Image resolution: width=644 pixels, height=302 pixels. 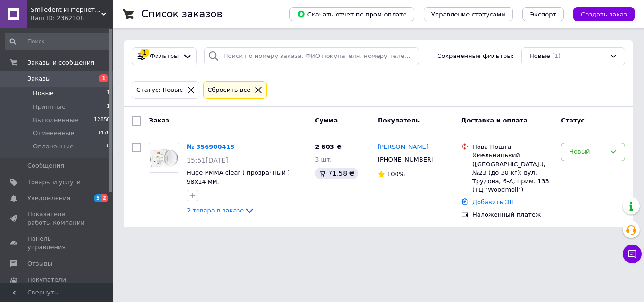 I want to click on span: Принятые, so click(x=49, y=107).